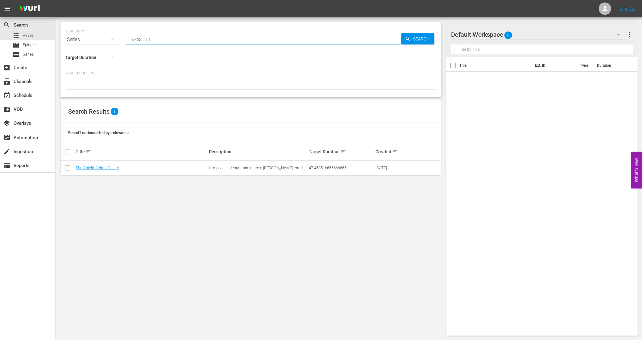 This screenshot has width=642, height=340. What do you see at coordinates (637, 170) in the screenshot?
I see `button: Open Feedback Widget` at bounding box center [637, 170].